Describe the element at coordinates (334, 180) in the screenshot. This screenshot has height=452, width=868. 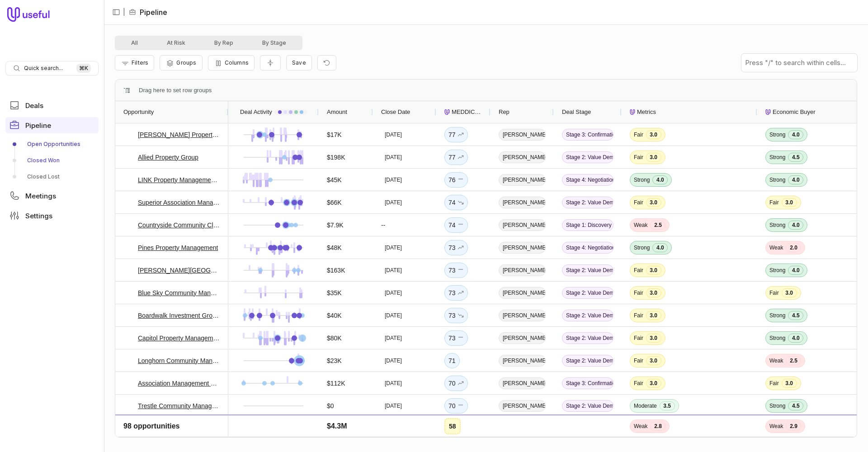
I see `div: $45K` at that location.